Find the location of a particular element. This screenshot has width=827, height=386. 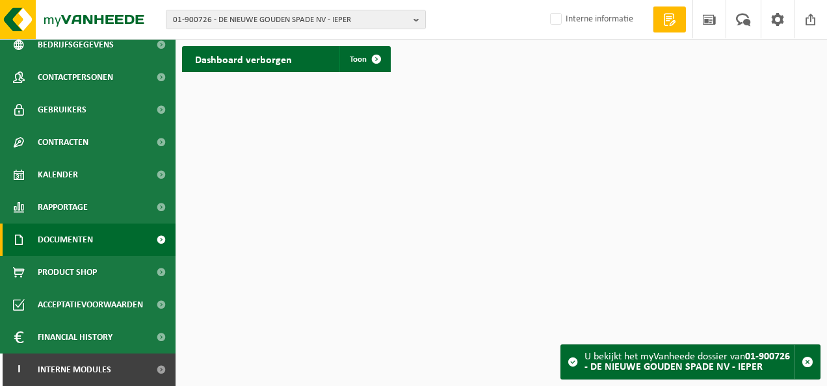

span: 01-900726 - DE NIEUWE GOUDEN SPADE NV - IEPER is located at coordinates (291, 20).